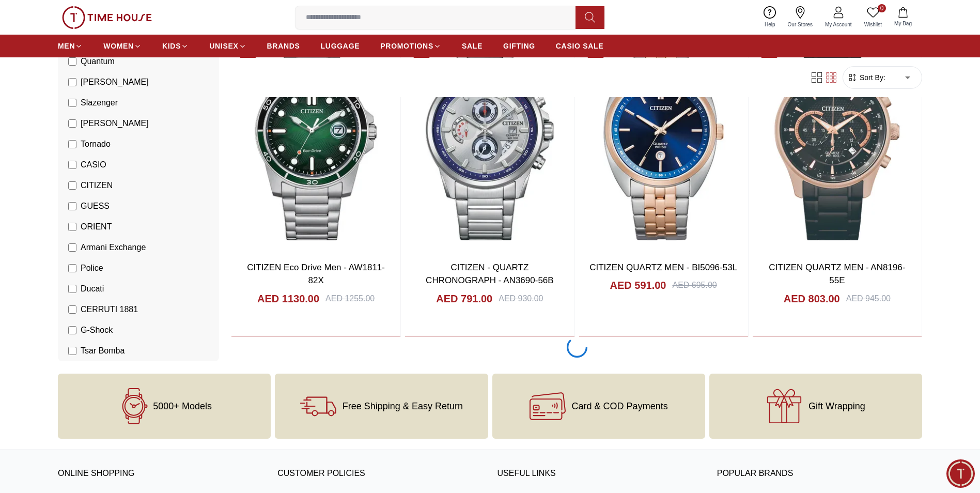  I want to click on a: SALE, so click(472, 46).